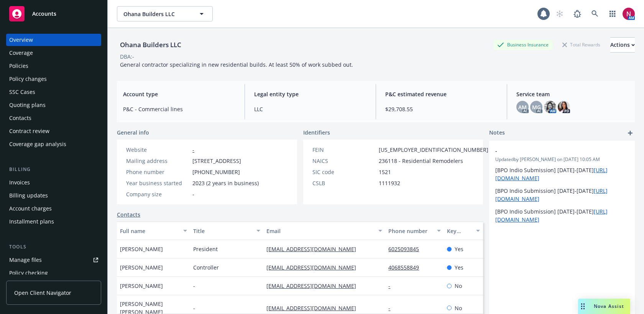 The width and height of the screenshot is (644, 314). What do you see at coordinates (54, 169) in the screenshot?
I see `div: Billing` at bounding box center [54, 169].